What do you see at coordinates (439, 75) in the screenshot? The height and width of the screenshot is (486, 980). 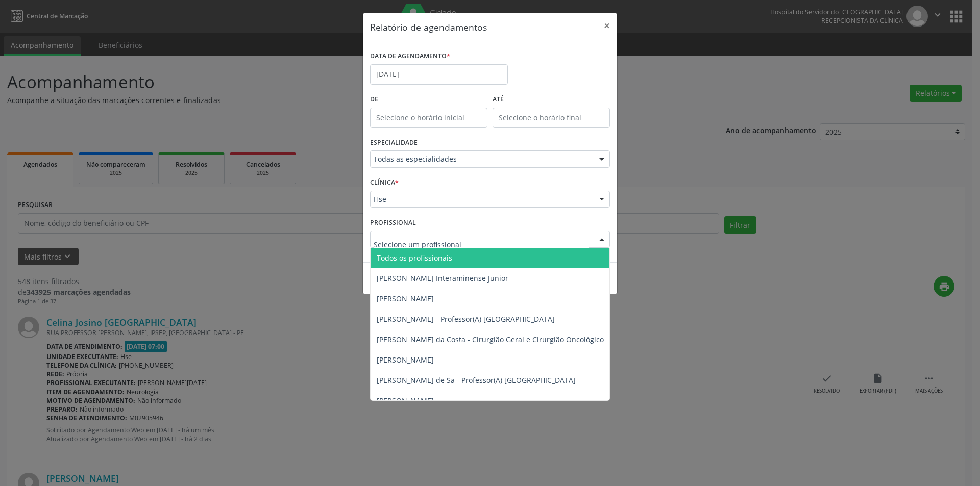 I see `input: Selecione uma data ou intervalo` at bounding box center [439, 75].